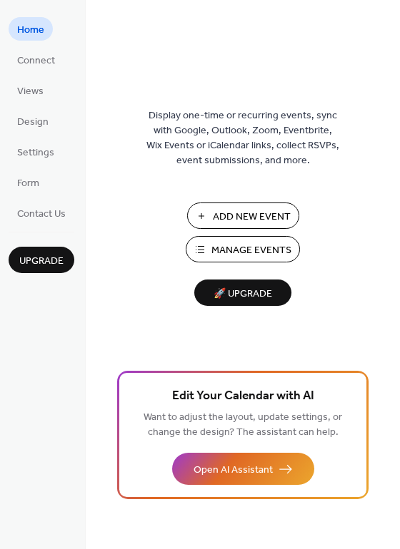  I want to click on button: Add New Event, so click(243, 215).